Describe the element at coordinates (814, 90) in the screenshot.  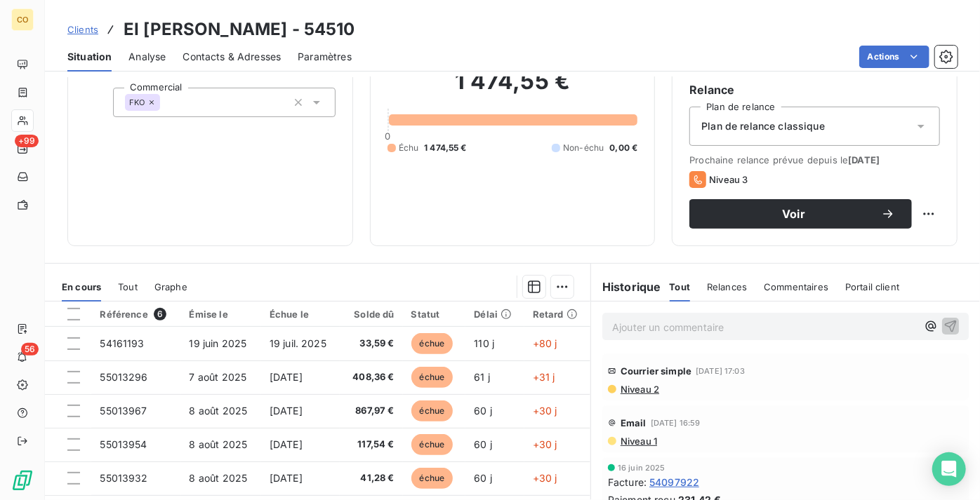
I see `h6: Relance` at that location.